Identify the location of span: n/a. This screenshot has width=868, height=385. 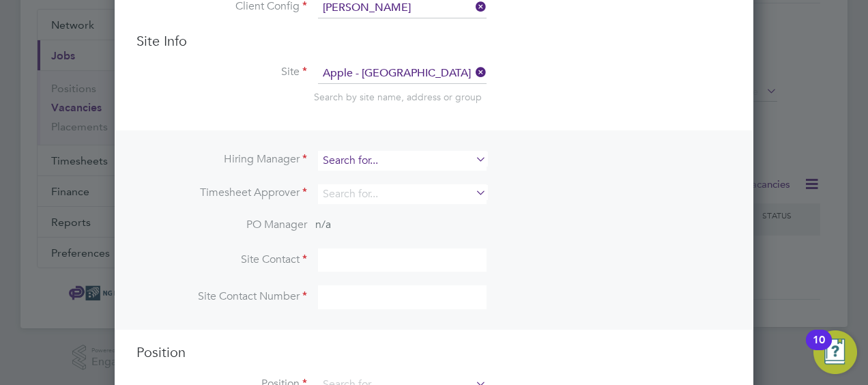
(323, 225).